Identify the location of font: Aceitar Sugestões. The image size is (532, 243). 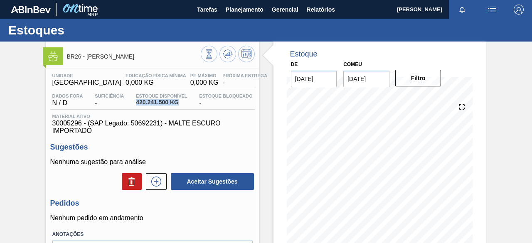
(212, 182).